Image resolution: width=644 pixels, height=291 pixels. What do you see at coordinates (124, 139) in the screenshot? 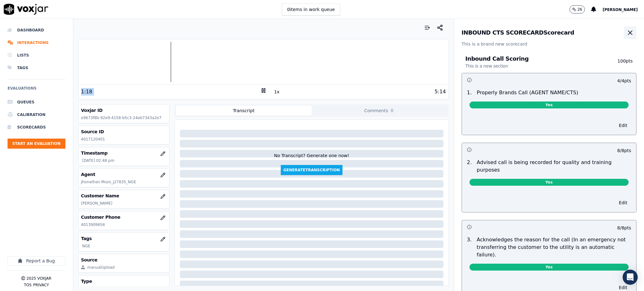
I see `p: 4017120401` at bounding box center [124, 139].